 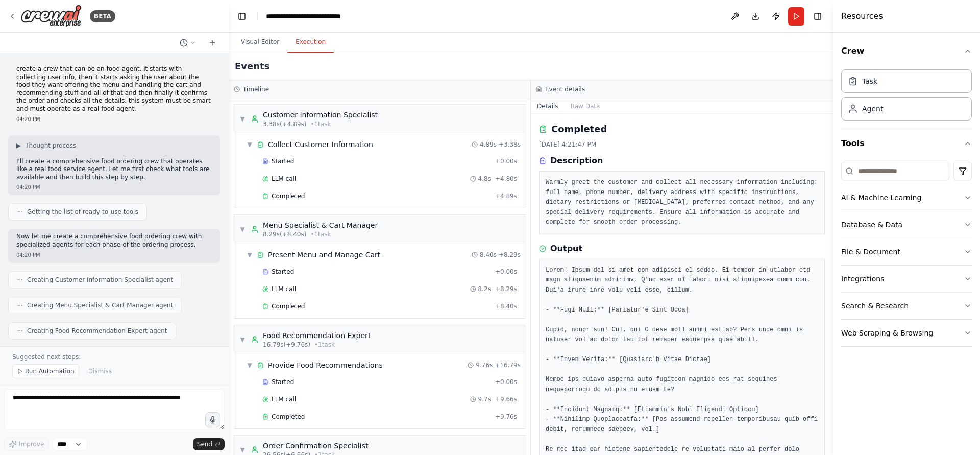 What do you see at coordinates (325, 365) in the screenshot?
I see `div: Provide Food Recommendations` at bounding box center [325, 365].